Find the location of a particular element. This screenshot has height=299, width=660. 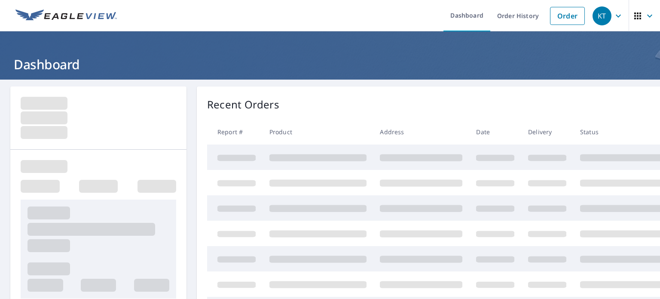

div: KT is located at coordinates (602, 16).